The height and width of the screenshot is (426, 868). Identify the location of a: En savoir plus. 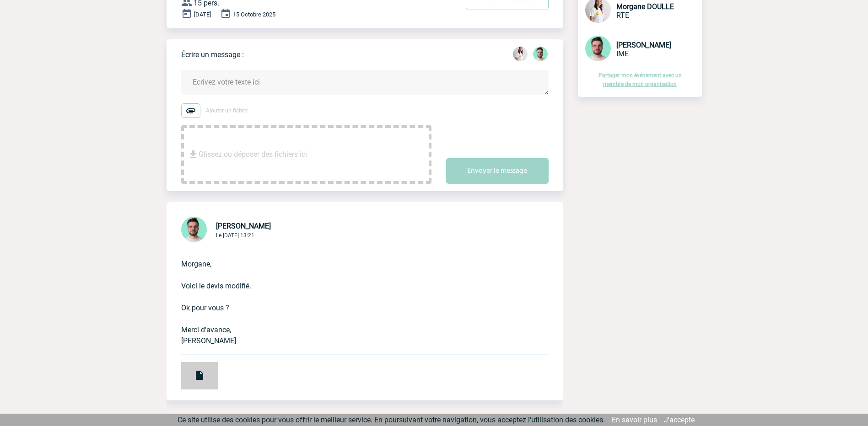
(634, 420).